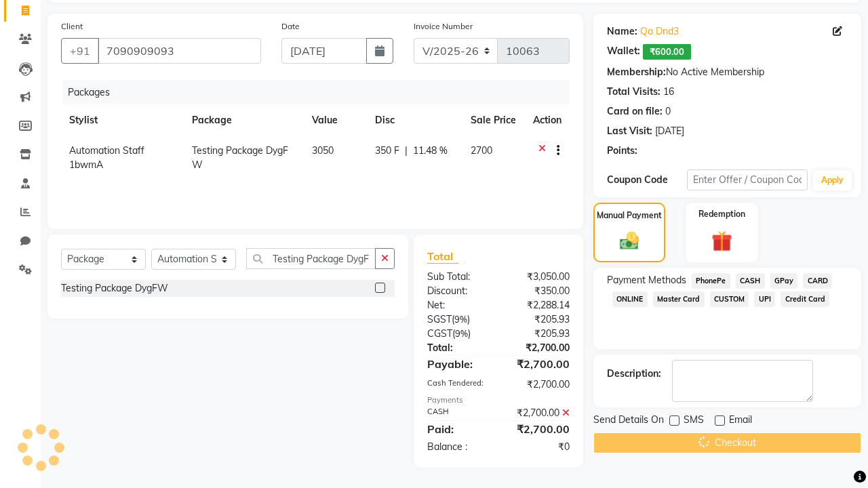 This screenshot has width=868, height=488. I want to click on span: CASH, so click(750, 281).